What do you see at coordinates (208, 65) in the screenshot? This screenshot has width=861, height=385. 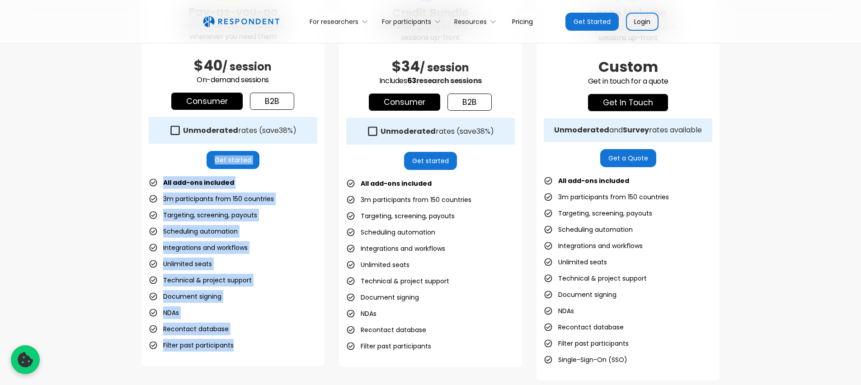 I see `span: $40` at bounding box center [208, 65].